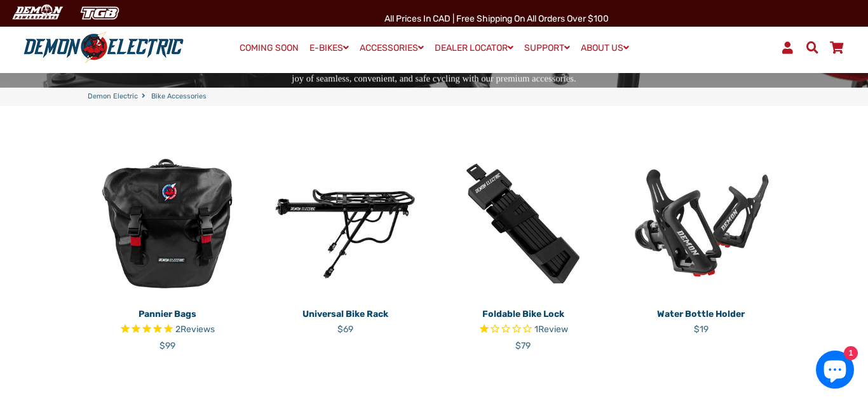 This screenshot has width=868, height=402. I want to click on p: Universal Bike Rack, so click(345, 314).